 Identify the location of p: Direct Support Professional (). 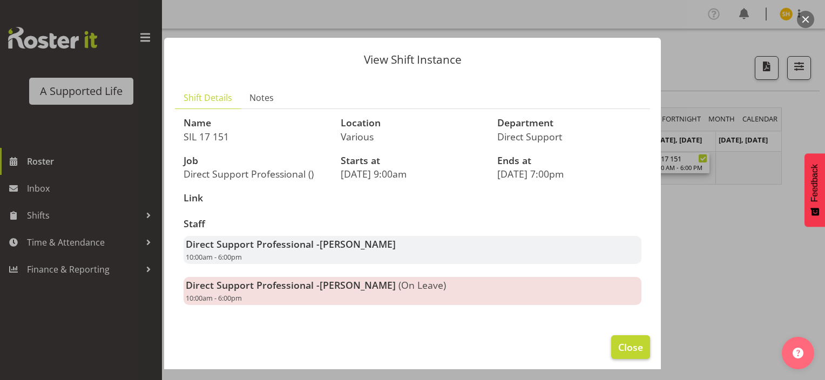
(255, 174).